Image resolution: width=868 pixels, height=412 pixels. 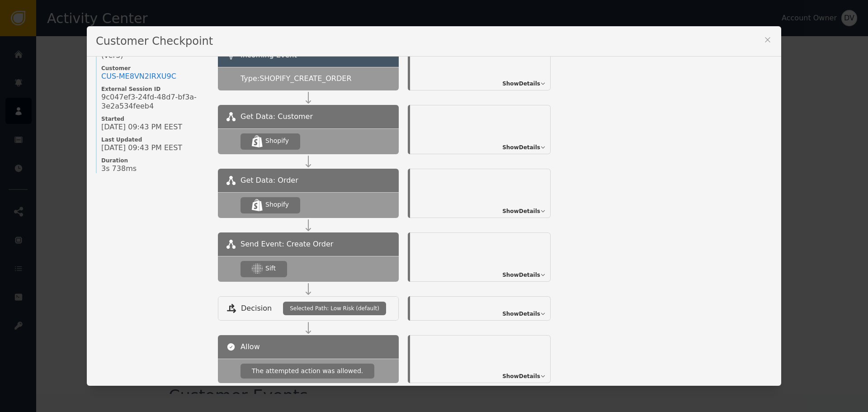 I want to click on span: Incoming Event, so click(x=269, y=55).